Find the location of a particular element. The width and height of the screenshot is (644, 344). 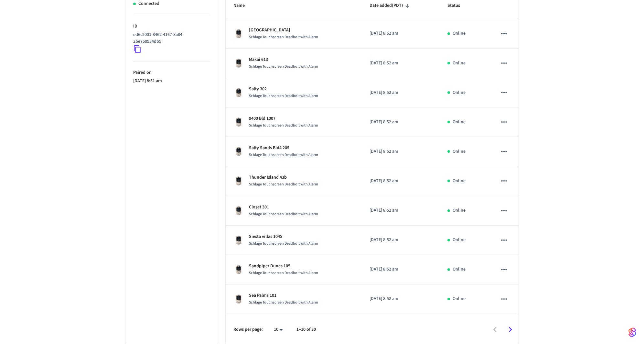

span: Status is located at coordinates (458, 6).